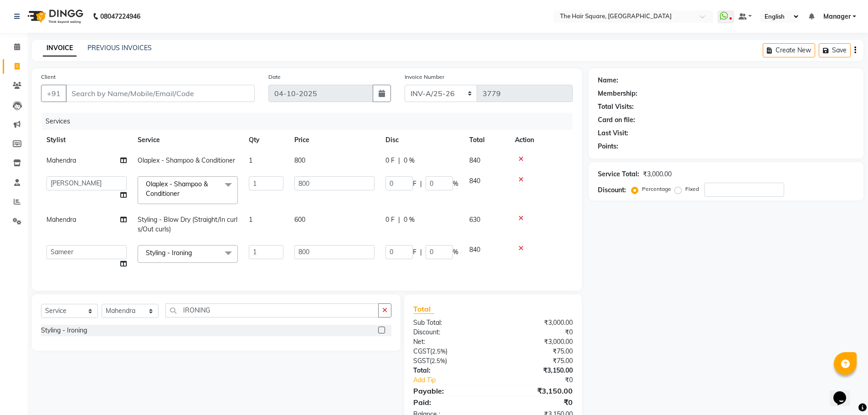 Image resolution: width=868 pixels, height=415 pixels. I want to click on span: Styling - Ironing, so click(169, 252).